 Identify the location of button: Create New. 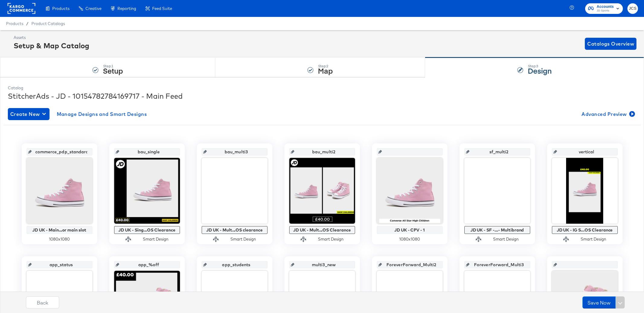
(28, 114).